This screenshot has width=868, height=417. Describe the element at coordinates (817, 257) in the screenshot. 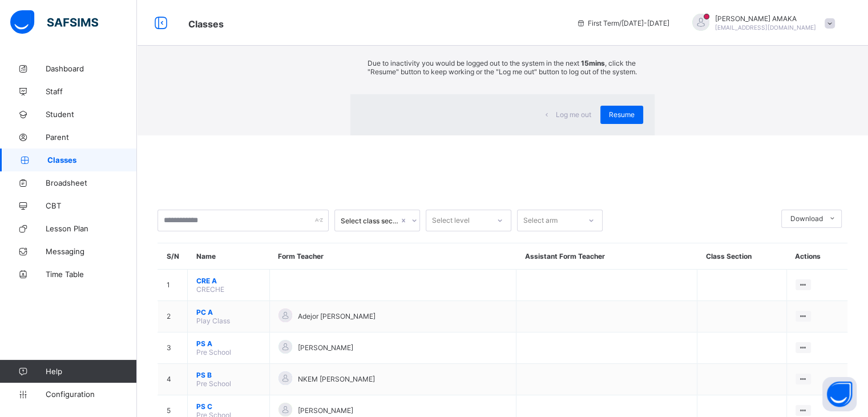

I see `th: Actions` at that location.